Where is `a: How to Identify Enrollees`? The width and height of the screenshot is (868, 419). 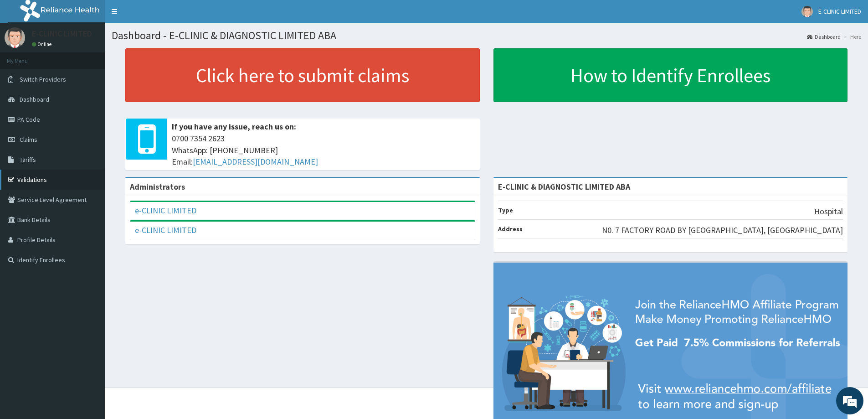
a: How to Identify Enrollees is located at coordinates (671, 75).